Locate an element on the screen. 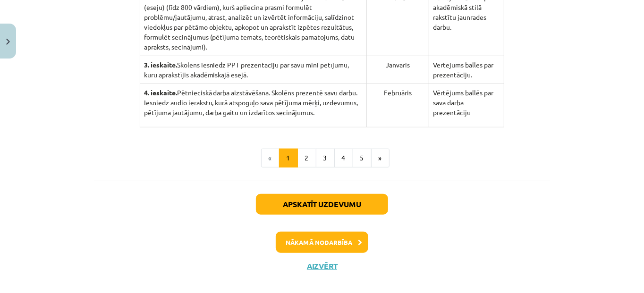 The height and width of the screenshot is (293, 644). button: 3 is located at coordinates (325, 158).